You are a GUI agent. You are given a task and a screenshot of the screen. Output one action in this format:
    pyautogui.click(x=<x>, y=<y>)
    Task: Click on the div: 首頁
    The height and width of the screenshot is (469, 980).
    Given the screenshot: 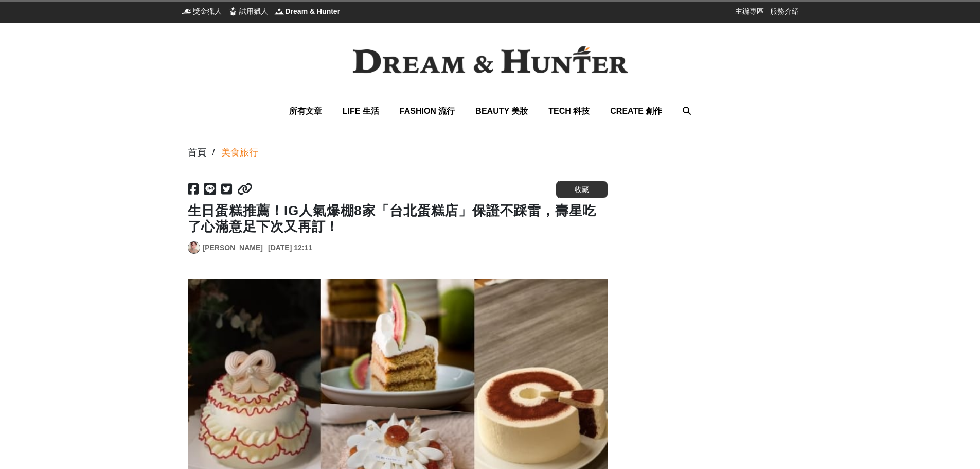 What is the action you would take?
    pyautogui.click(x=197, y=152)
    